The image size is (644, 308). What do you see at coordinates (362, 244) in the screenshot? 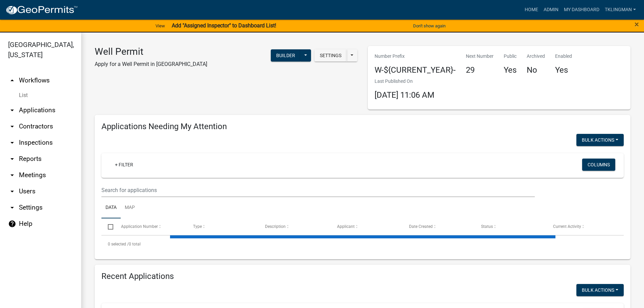
I see `div: 0 total` at bounding box center [362, 244].